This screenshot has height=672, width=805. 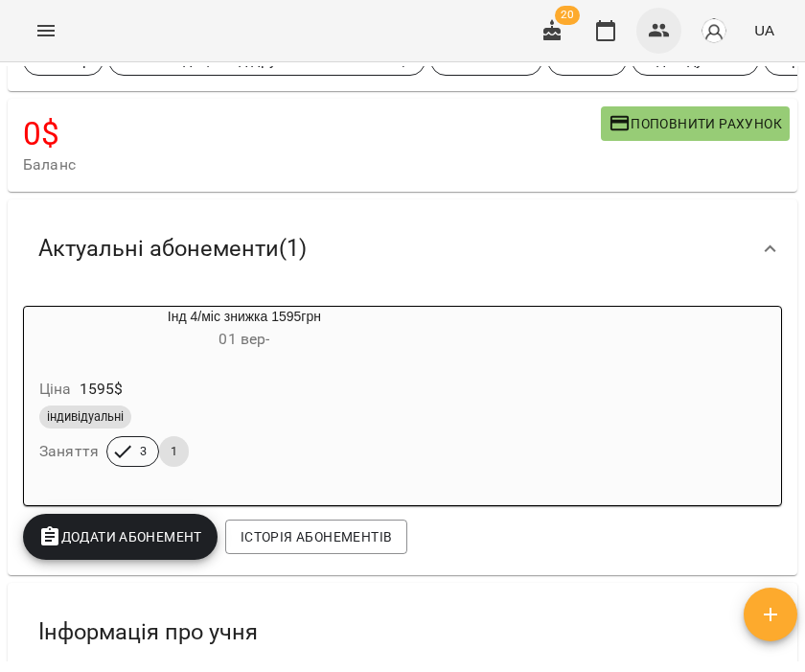 What do you see at coordinates (312, 133) in the screenshot?
I see `h4: 0 $` at bounding box center [312, 133].